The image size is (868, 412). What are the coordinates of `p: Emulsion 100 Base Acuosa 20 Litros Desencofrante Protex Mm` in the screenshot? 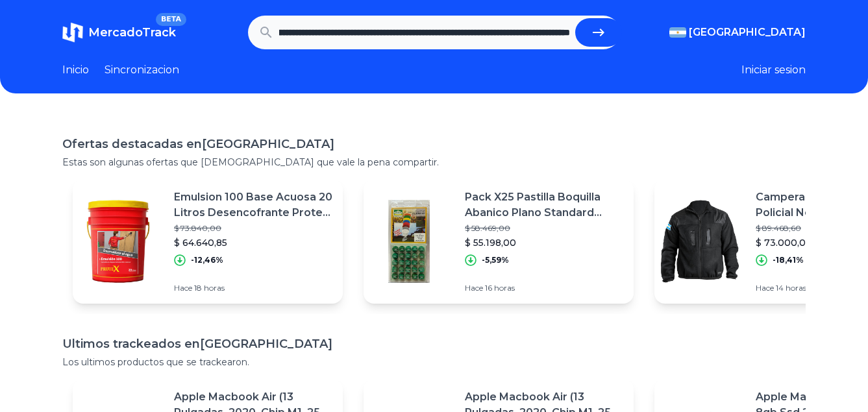 It's located at (253, 205).